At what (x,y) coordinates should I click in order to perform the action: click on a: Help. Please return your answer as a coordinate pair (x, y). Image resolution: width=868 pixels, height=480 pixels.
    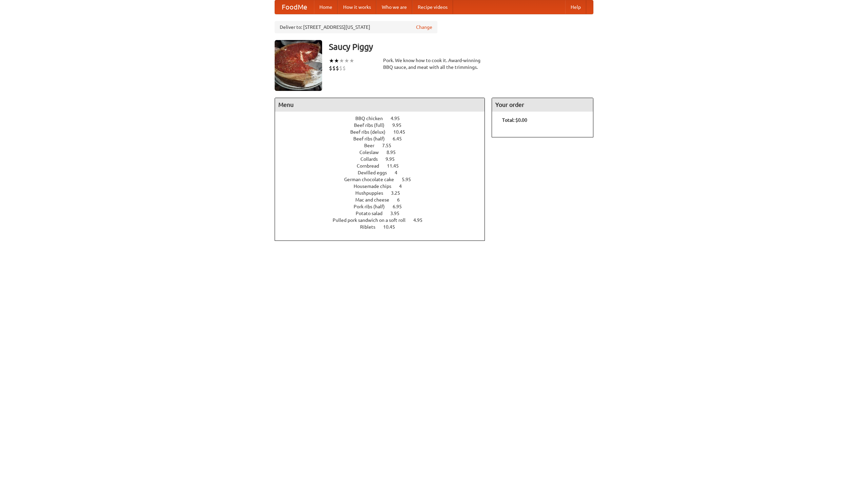
    Looking at the image, I should click on (576, 7).